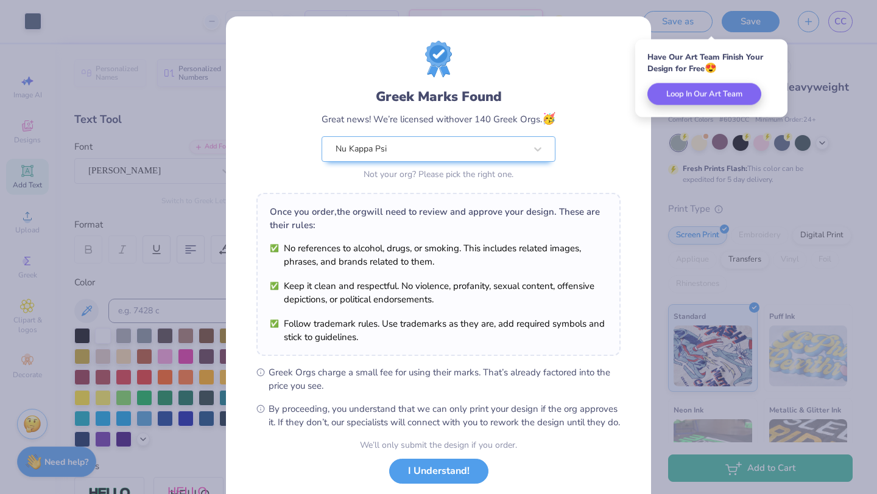 The width and height of the screenshot is (877, 494). What do you see at coordinates (438, 445) in the screenshot?
I see `div: We’ll only submit the design if you order.` at bounding box center [438, 445].